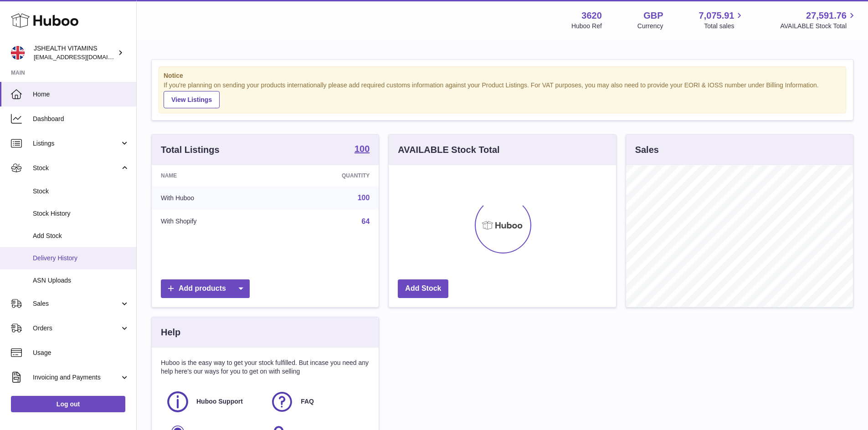 The image size is (868, 430). Describe the element at coordinates (81, 214) in the screenshot. I see `span: Stock History` at that location.